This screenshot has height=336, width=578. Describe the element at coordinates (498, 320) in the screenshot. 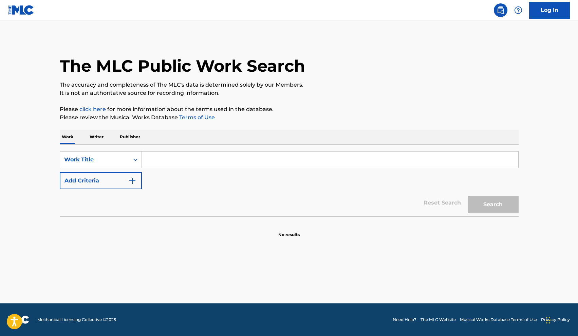

I see `a: Musical Works Database Terms of Use` at that location.